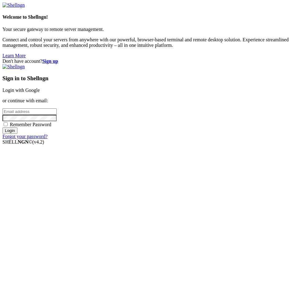 This screenshot has height=282, width=300. I want to click on a: Login with Google, so click(21, 90).